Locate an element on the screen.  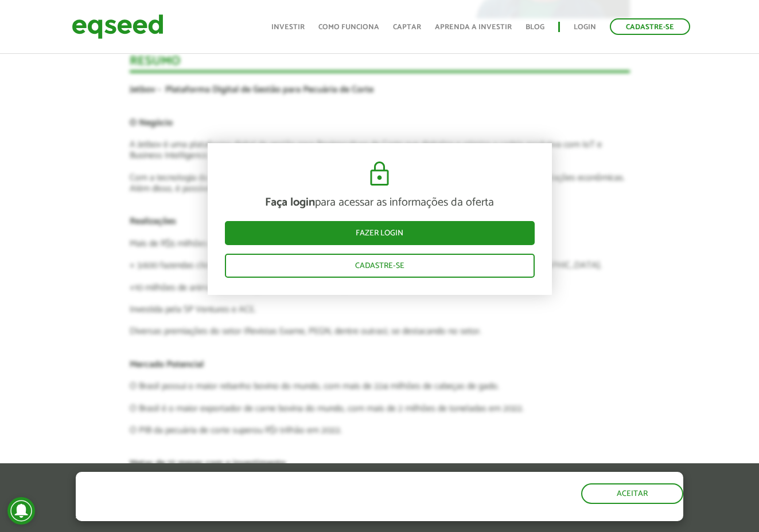
a: Fazer login is located at coordinates (380, 233).